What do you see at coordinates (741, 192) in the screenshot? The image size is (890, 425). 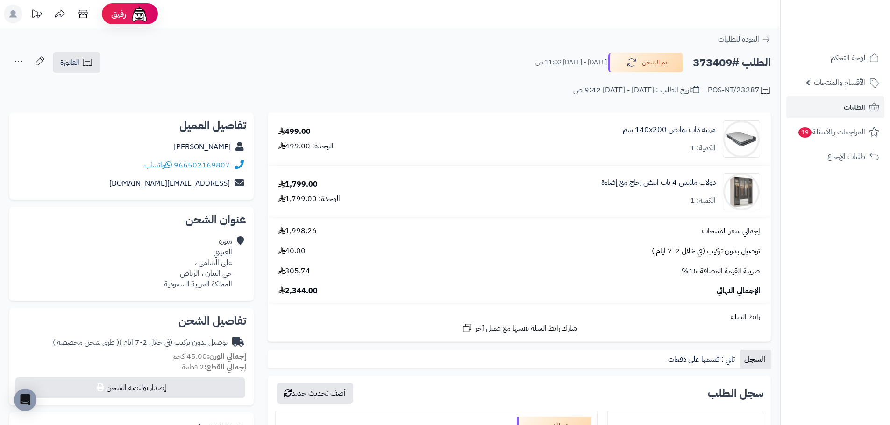 I see `img: 1742133300-110103010020.1-90x90.jpg` at bounding box center [741, 192].